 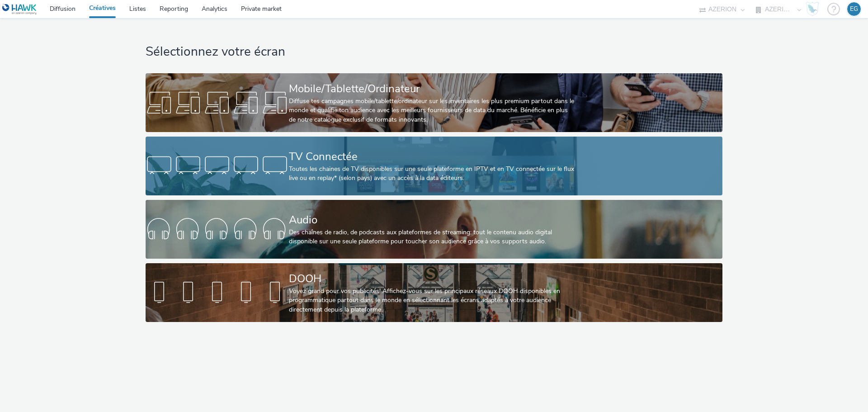 I want to click on div: DOOH, so click(x=432, y=279).